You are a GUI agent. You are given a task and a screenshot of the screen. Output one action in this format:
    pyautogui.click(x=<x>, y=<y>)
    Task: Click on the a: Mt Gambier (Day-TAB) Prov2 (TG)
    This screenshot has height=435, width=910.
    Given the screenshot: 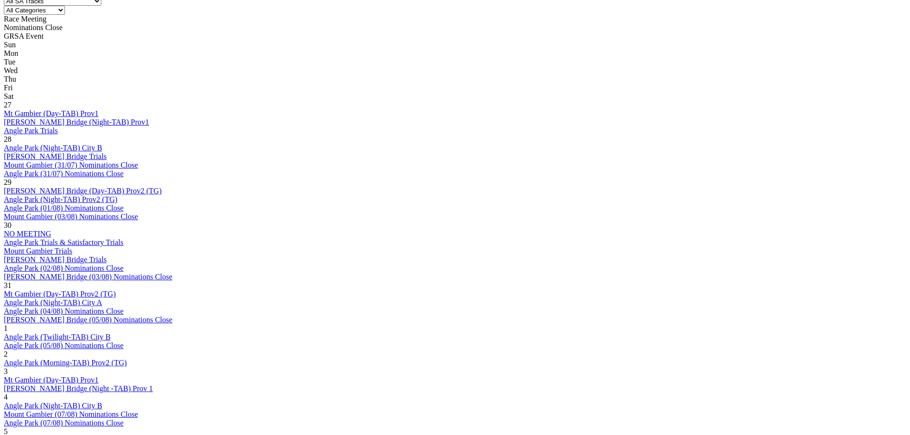 What is the action you would take?
    pyautogui.click(x=60, y=294)
    